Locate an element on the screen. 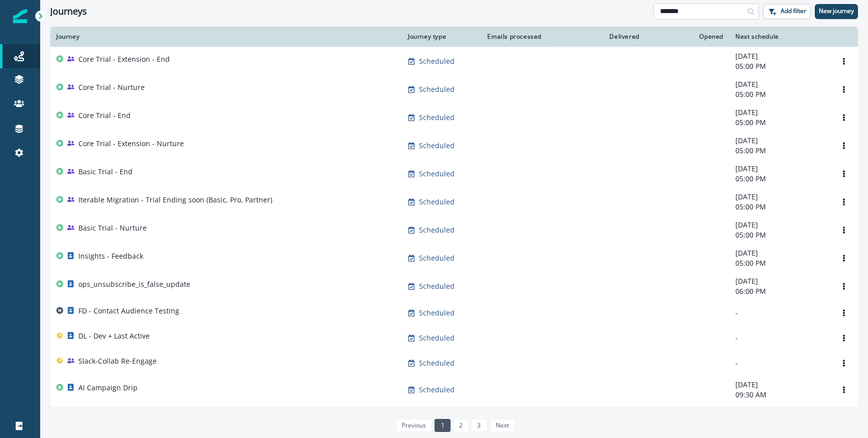 Image resolution: width=868 pixels, height=438 pixels. a: Next page is located at coordinates (503, 426).